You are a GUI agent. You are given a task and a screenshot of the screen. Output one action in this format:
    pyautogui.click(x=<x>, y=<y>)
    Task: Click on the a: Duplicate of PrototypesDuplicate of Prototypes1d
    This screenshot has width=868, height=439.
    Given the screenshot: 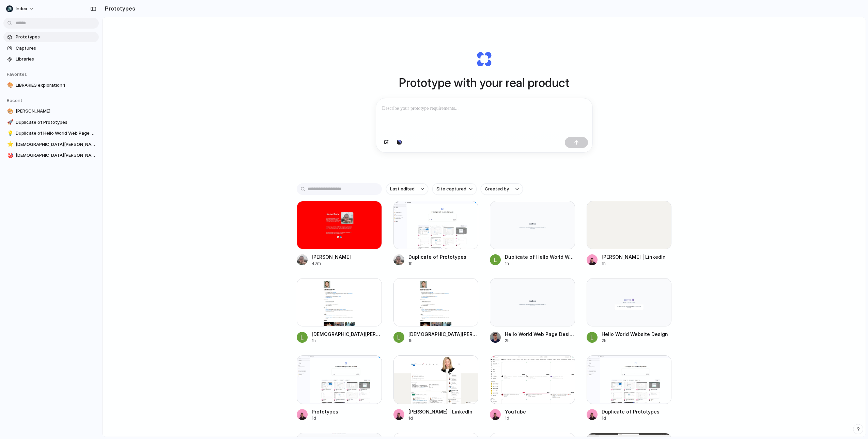 What is the action you would take?
    pyautogui.click(x=629, y=388)
    